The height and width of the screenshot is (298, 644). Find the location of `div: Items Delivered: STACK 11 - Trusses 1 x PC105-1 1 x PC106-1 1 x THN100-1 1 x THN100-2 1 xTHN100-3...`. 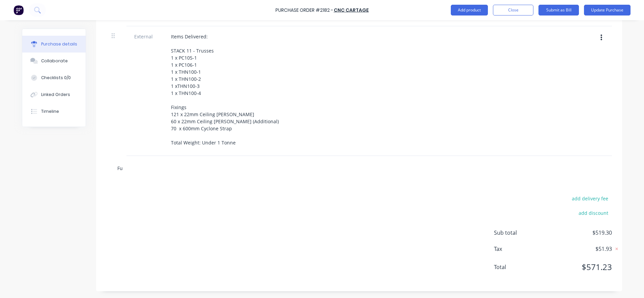

div: Items Delivered: STACK 11 - Trusses 1 x PC105-1 1 x PC106-1 1 x THN100-1 1 x THN100-2 1 xTHN100-3... is located at coordinates (225, 89).